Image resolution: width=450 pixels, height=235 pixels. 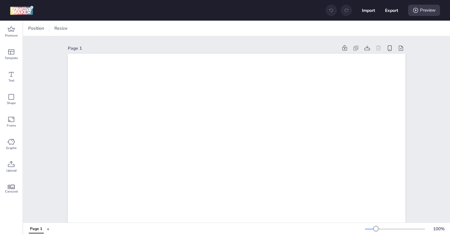 I want to click on span: Graphic, so click(x=11, y=148).